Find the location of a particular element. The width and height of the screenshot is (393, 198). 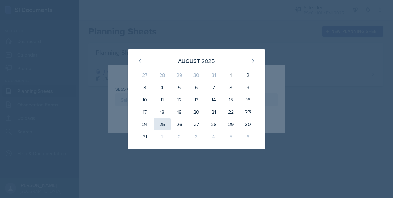

div: 17 is located at coordinates (145, 112).